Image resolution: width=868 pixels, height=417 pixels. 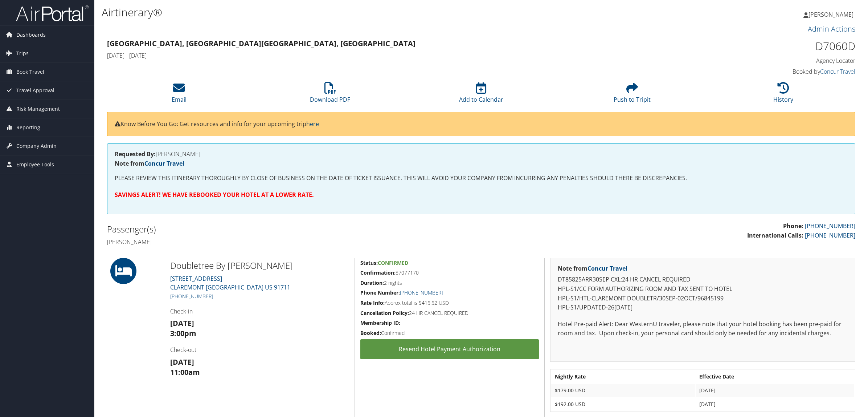 What do you see at coordinates (369, 263) in the screenshot?
I see `strong: Status:` at bounding box center [369, 263].